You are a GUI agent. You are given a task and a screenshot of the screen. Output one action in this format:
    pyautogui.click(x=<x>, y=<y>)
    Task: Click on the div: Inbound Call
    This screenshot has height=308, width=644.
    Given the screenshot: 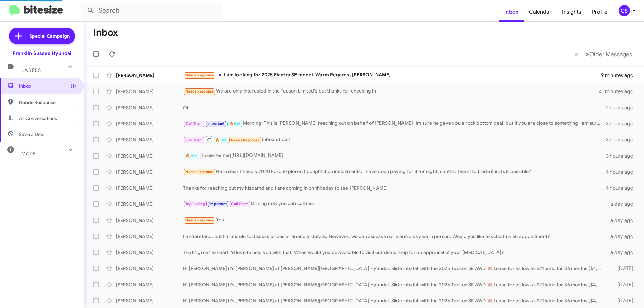 What is the action you would take?
    pyautogui.click(x=394, y=140)
    